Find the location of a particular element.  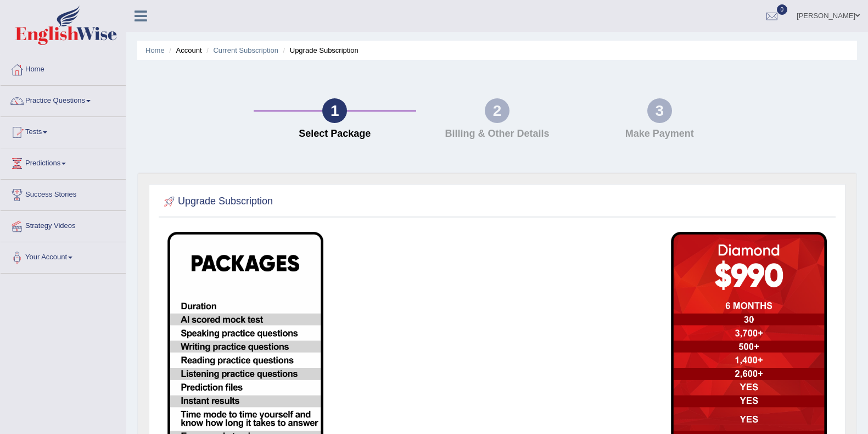

h4: Select Package is located at coordinates (335, 134).